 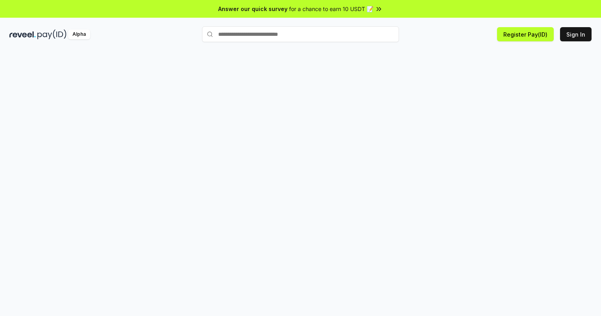 I want to click on img: pay_id, so click(x=52, y=34).